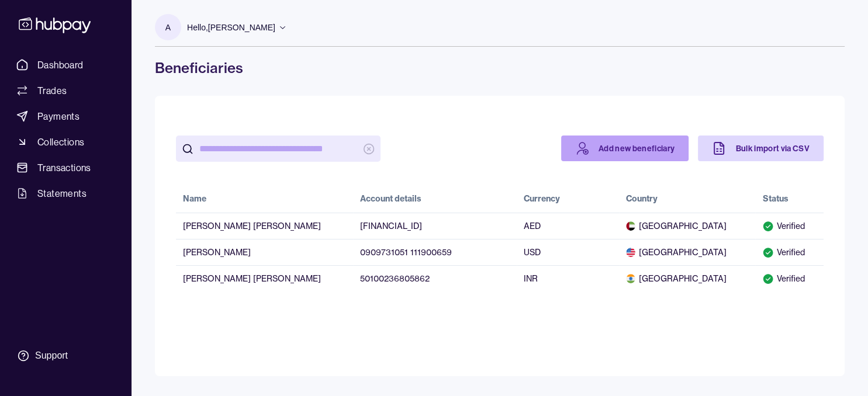 Image resolution: width=868 pixels, height=396 pixels. Describe the element at coordinates (60, 65) in the screenshot. I see `span: Dashboard` at that location.